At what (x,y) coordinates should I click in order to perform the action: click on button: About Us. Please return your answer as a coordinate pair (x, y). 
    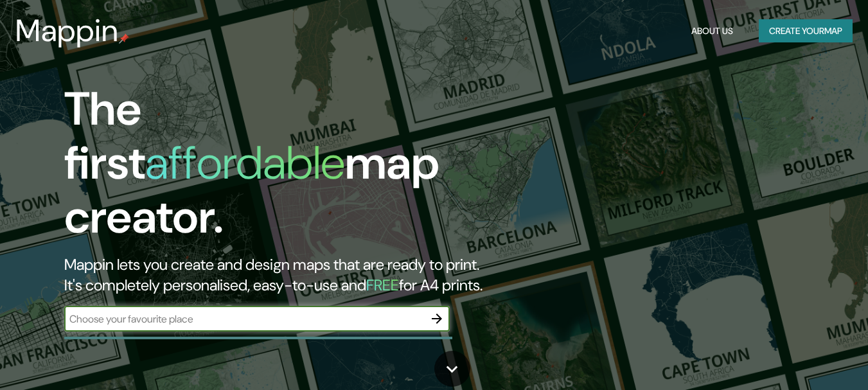
    Looking at the image, I should click on (712, 31).